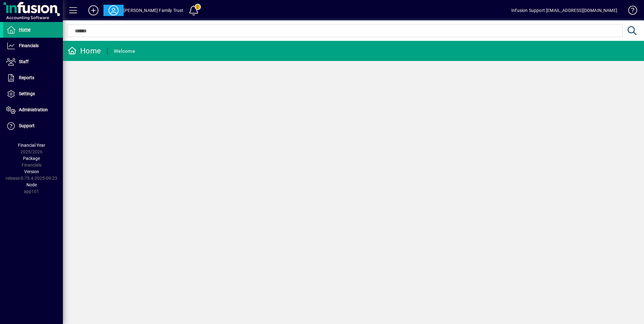 The height and width of the screenshot is (324, 644). I want to click on span: Version, so click(31, 172).